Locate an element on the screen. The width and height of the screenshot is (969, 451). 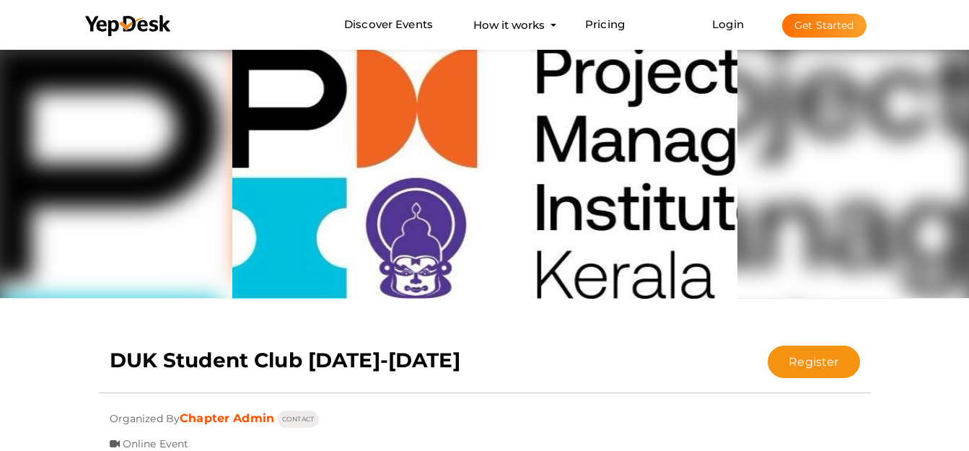
button: How it works is located at coordinates (508, 25).